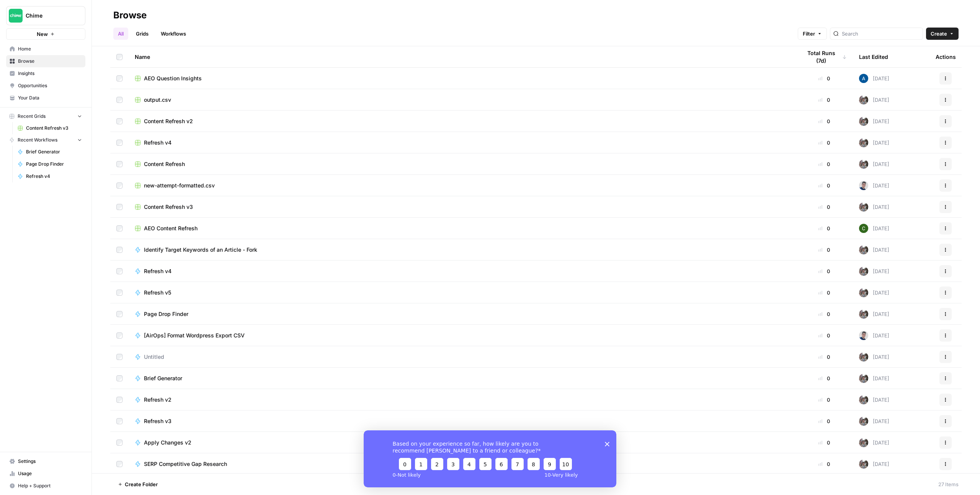 The height and width of the screenshot is (495, 980). What do you see at coordinates (46, 73) in the screenshot?
I see `a: Insights` at bounding box center [46, 73].